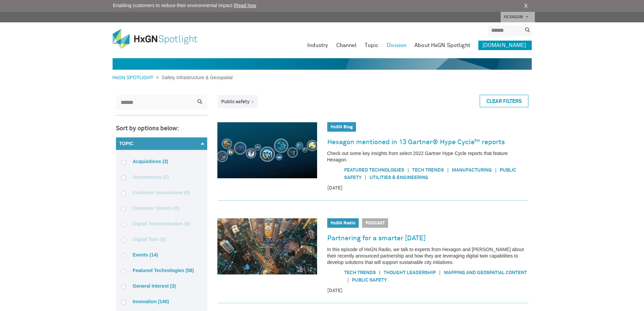 The height and width of the screenshot is (311, 644). What do you see at coordinates (347, 46) in the screenshot?
I see `a: Channel` at bounding box center [347, 46].